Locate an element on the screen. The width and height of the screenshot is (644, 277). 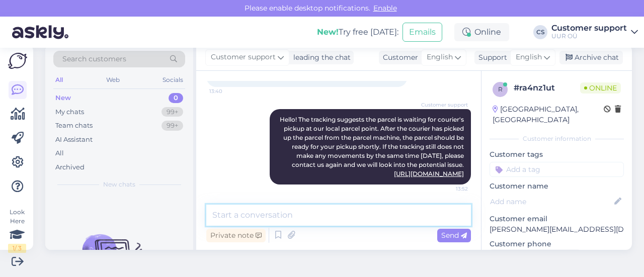
span: r is located at coordinates (500, 89).